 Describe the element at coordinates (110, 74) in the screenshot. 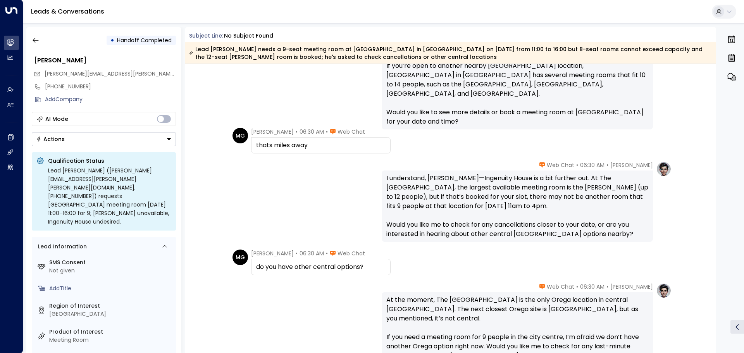

I see `span: martin.groves@amey.co.uk` at that location.